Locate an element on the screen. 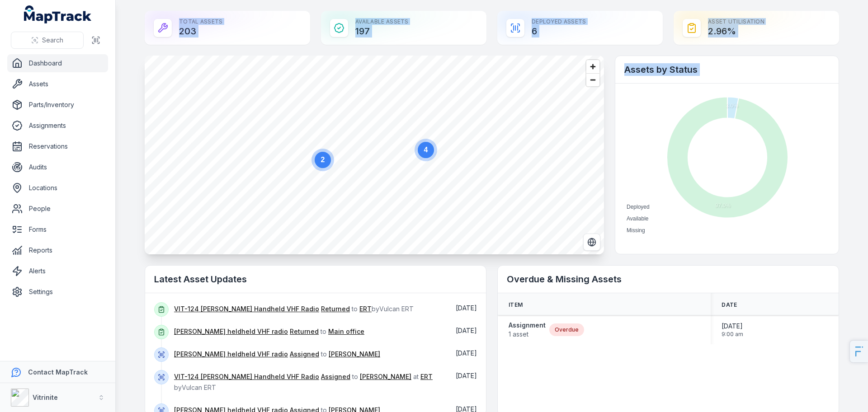 This screenshot has height=412, width=868. strong: Assignment is located at coordinates (527, 325).